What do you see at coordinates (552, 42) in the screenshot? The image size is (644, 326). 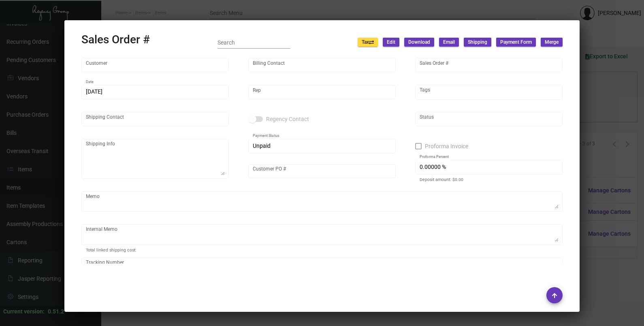 I see `span: Merge` at bounding box center [552, 42].